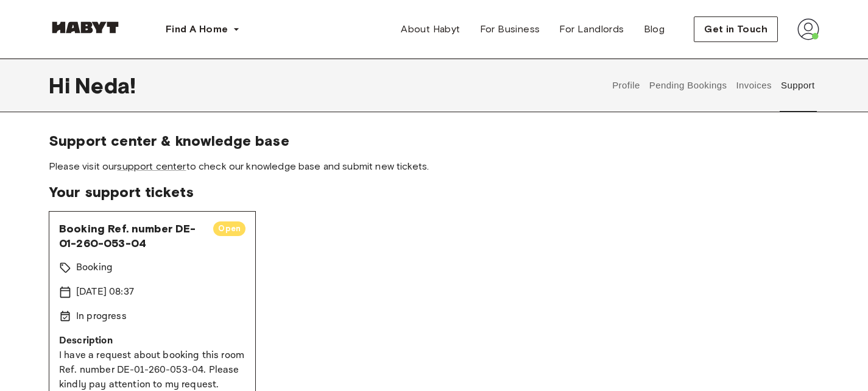  I want to click on a: support center, so click(151, 166).